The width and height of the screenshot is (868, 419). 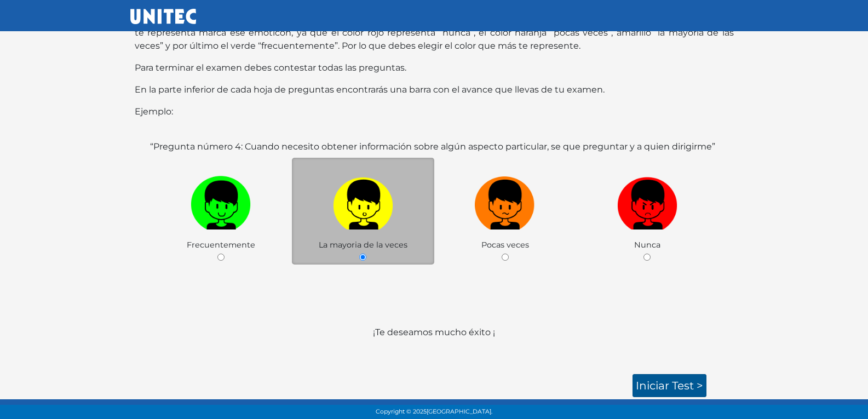 What do you see at coordinates (434, 33) in the screenshot?
I see `p: En cada pregunta encontrarás unos personajes de colores, selecciona el que te identifique mejor; ...` at bounding box center [434, 33].